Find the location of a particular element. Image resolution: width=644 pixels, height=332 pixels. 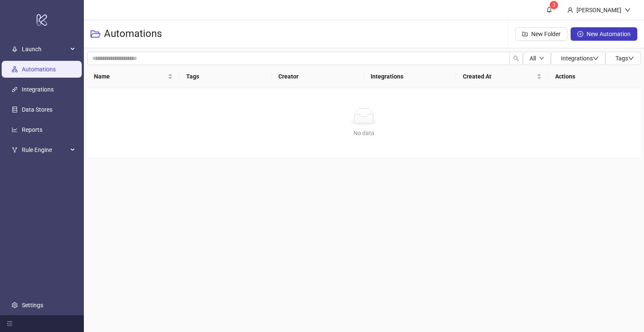

span: rocket is located at coordinates (15, 49).